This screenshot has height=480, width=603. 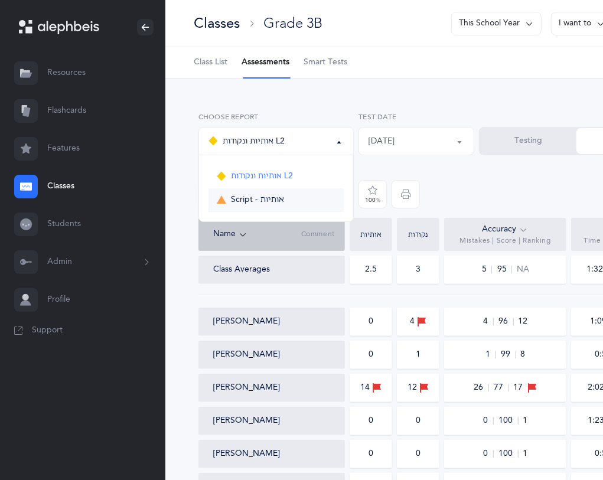 I want to click on div: אותיות, so click(x=371, y=234).